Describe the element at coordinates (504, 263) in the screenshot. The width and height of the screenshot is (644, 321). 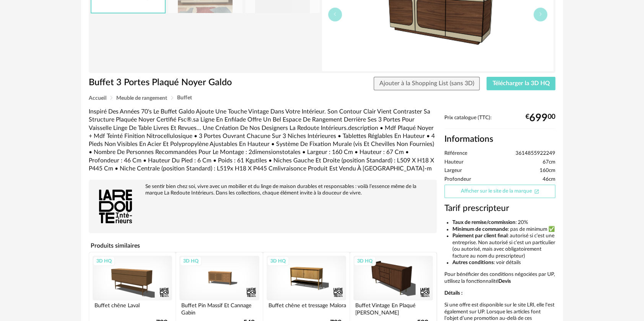
I see `li: : voir détails` at that location.